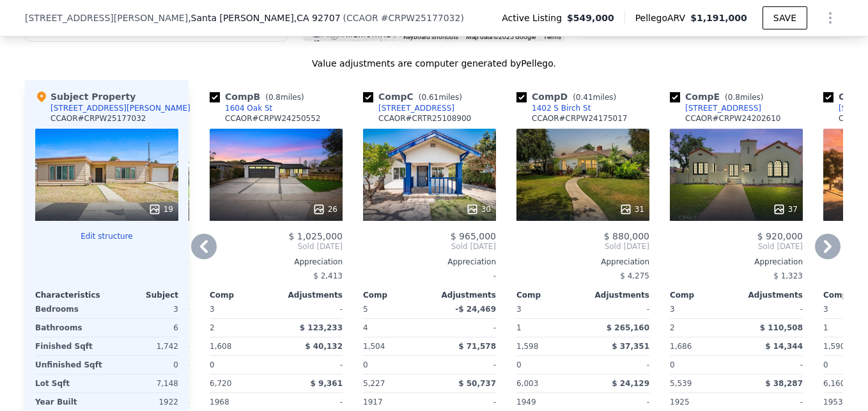 Image resolution: width=868 pixels, height=411 pixels. Describe the element at coordinates (144, 346) in the screenshot. I see `div: 1,742` at that location.